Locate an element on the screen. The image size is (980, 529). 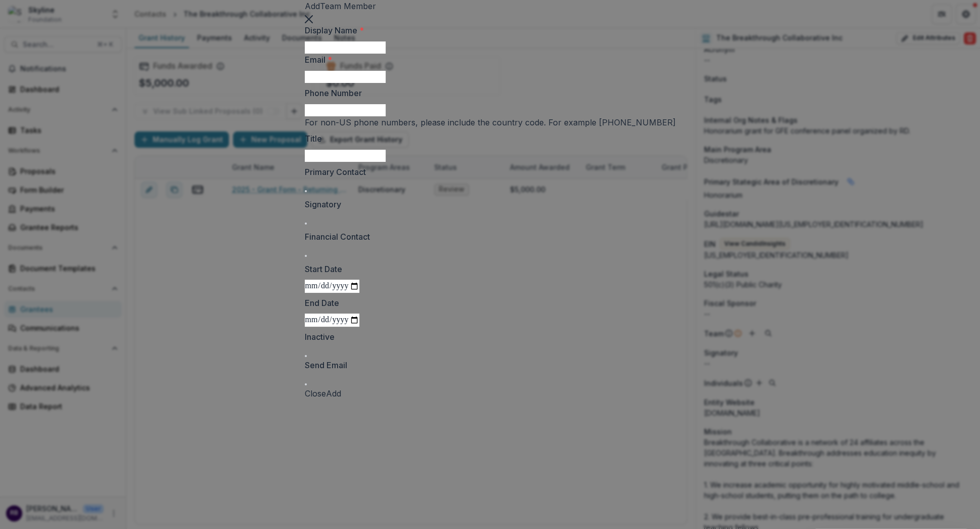
label: End Date is located at coordinates (487, 303).